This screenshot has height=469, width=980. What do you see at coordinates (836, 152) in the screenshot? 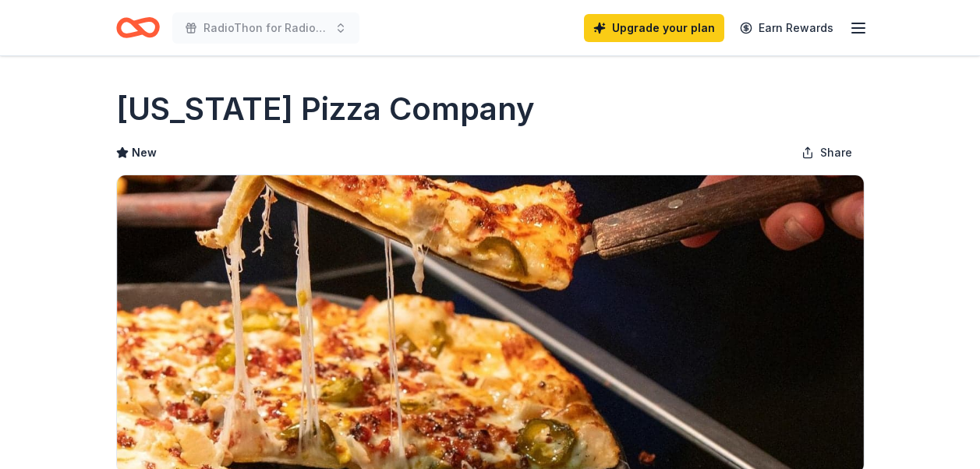
I see `span: Share` at bounding box center [836, 152].